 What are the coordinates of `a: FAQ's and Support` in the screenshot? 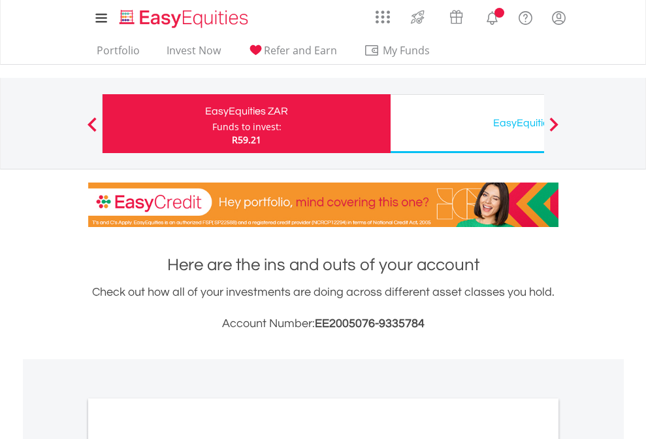 It's located at (525, 16).